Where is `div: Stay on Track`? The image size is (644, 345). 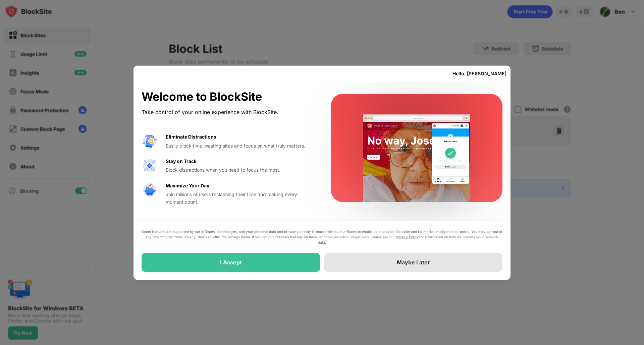
div: Stay on Track is located at coordinates (181, 161).